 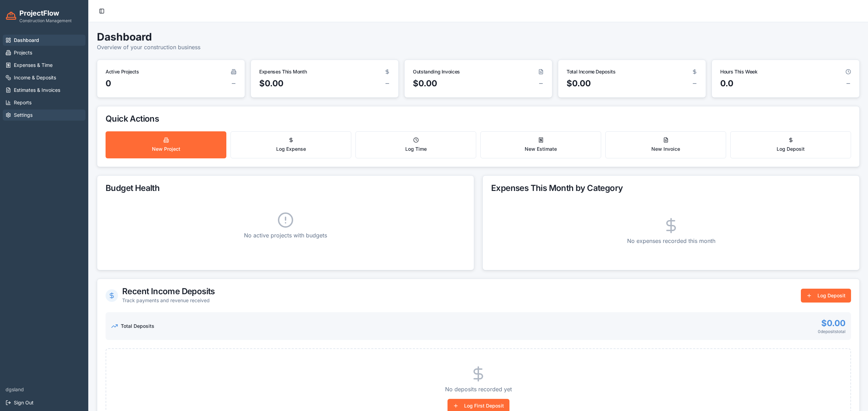 What do you see at coordinates (44, 403) in the screenshot?
I see `button: Sign Out` at bounding box center [44, 403].